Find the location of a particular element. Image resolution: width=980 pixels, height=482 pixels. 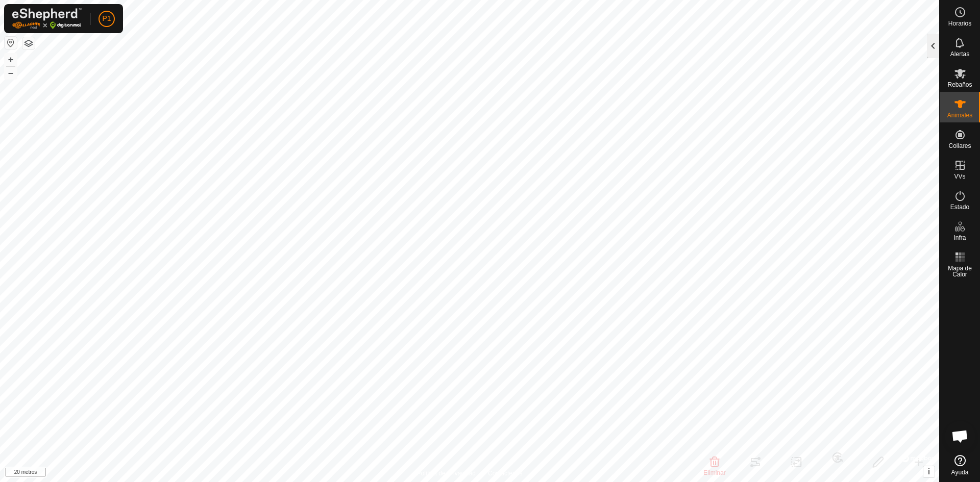

img: Logotipo de Gallagher is located at coordinates (47, 18).